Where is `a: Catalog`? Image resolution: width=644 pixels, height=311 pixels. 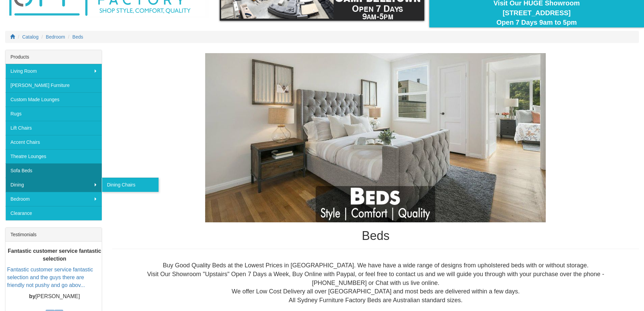
a: Catalog is located at coordinates (31, 37).